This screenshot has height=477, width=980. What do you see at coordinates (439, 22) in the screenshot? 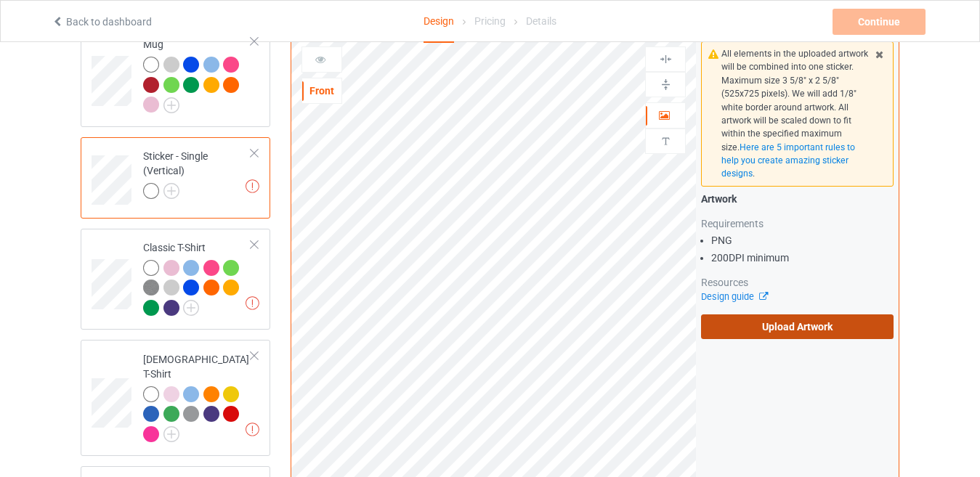
I see `div: Design` at bounding box center [439, 22].